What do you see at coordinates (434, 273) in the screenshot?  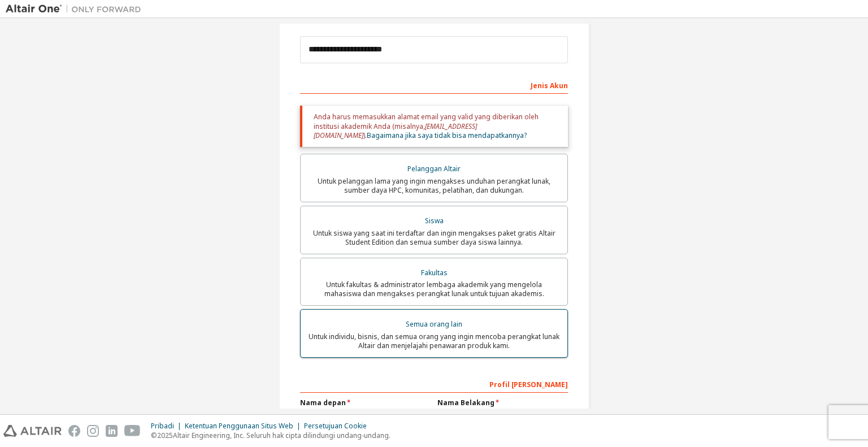 I see `font: Fakultas` at bounding box center [434, 273].